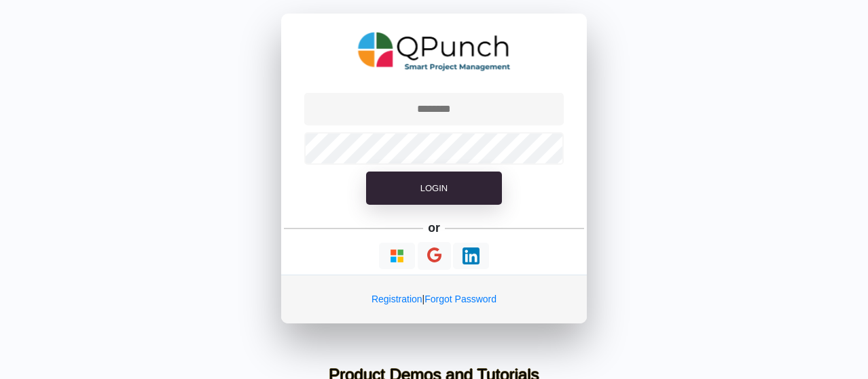  I want to click on span: Login, so click(434, 188).